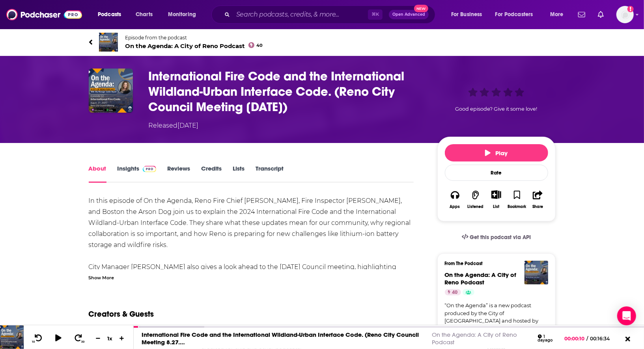 This screenshot has width=644, height=349. What do you see at coordinates (517, 207) in the screenshot?
I see `div: Bookmark` at bounding box center [517, 207].